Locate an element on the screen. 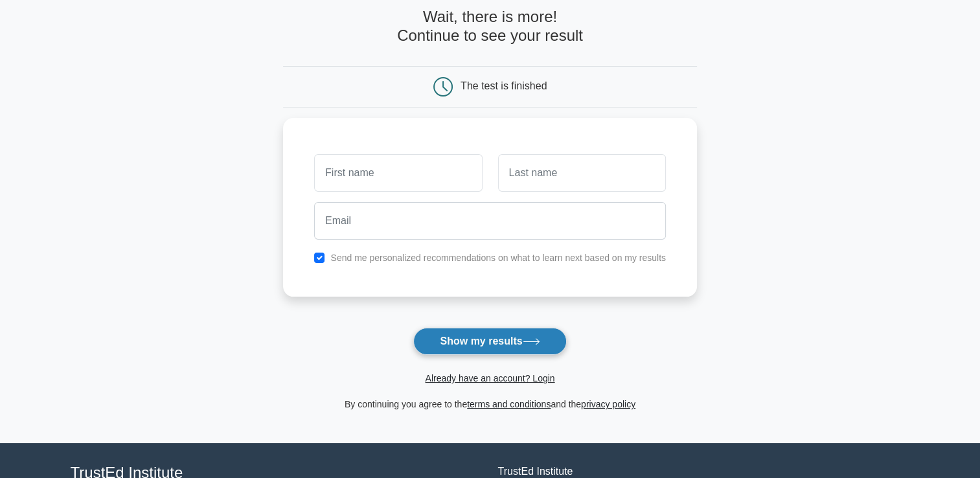 This screenshot has height=478, width=980. label: Send me personalized recommendations on what to learn next based on my results is located at coordinates (498, 258).